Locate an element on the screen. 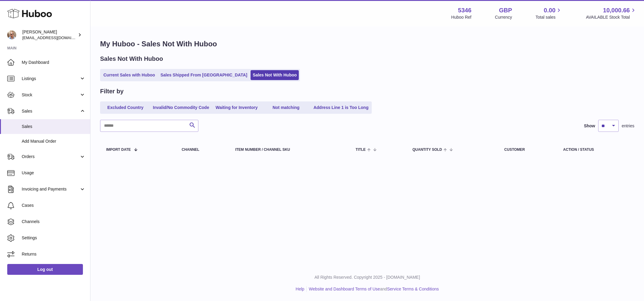 The width and height of the screenshot is (644, 301). span: Stock is located at coordinates (50, 95).